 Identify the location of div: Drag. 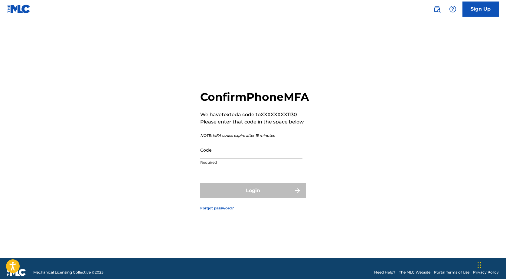
(479, 265).